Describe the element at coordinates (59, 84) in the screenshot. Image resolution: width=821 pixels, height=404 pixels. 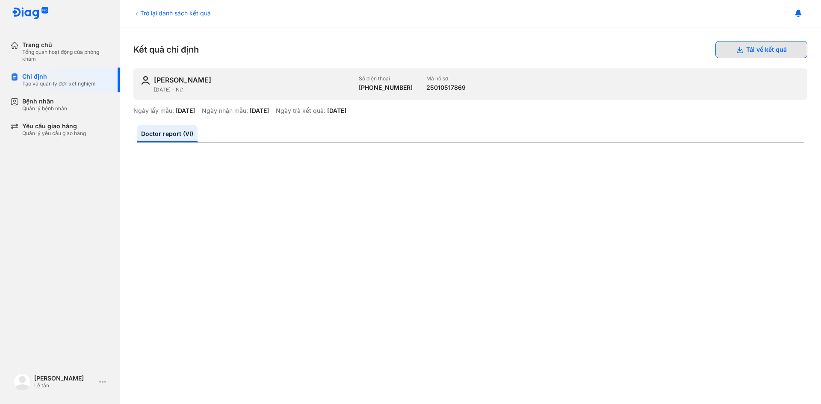
I see `div: Tạo và quản lý đơn xét nghiệm` at that location.